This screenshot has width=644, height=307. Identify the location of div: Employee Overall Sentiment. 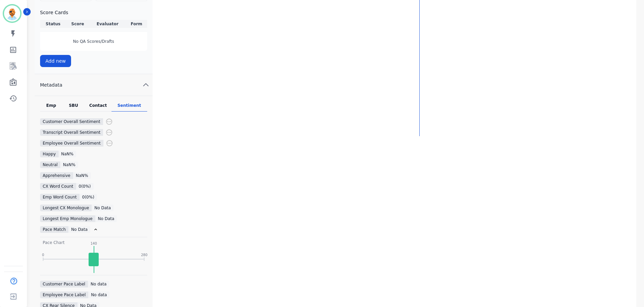
(72, 143).